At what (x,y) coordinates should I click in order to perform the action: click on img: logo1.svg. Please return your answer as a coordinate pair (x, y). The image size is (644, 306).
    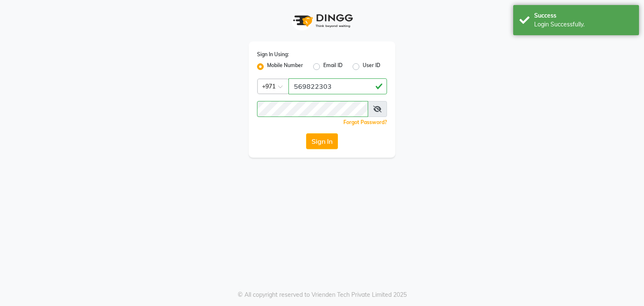
    Looking at the image, I should click on (322, 20).